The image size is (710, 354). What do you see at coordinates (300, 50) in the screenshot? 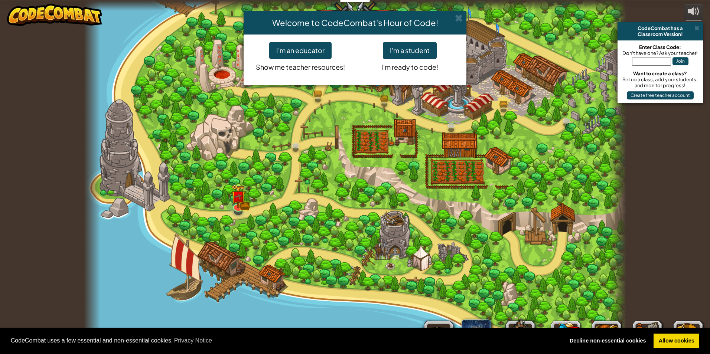
I see `button: I'm an educator` at bounding box center [300, 50].